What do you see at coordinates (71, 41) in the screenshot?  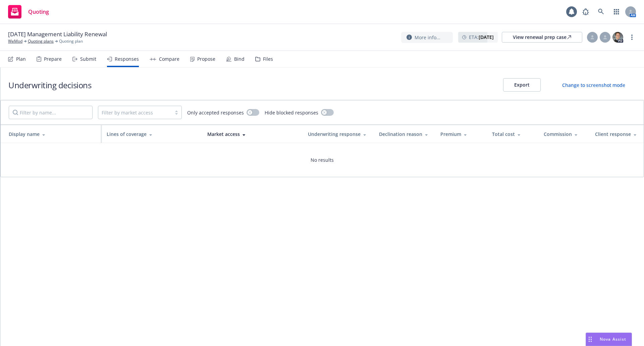 I see `span: Quoting plan` at bounding box center [71, 41].